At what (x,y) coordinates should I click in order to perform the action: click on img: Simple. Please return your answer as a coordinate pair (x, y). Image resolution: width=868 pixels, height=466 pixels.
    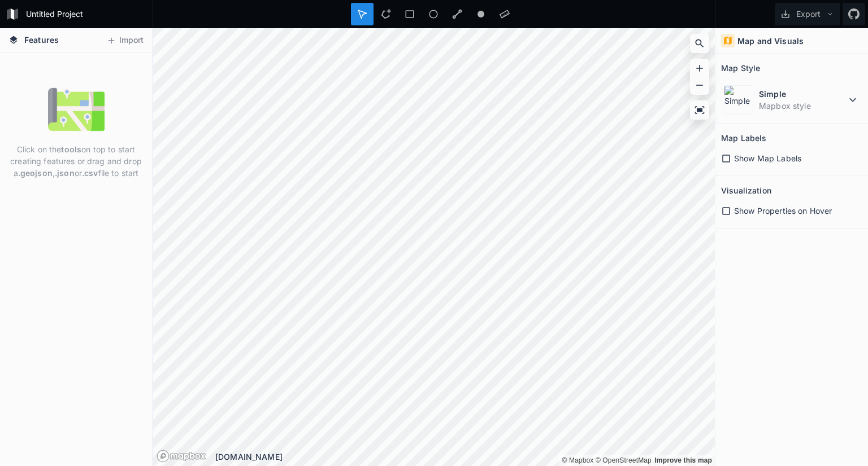
    Looking at the image, I should click on (738, 100).